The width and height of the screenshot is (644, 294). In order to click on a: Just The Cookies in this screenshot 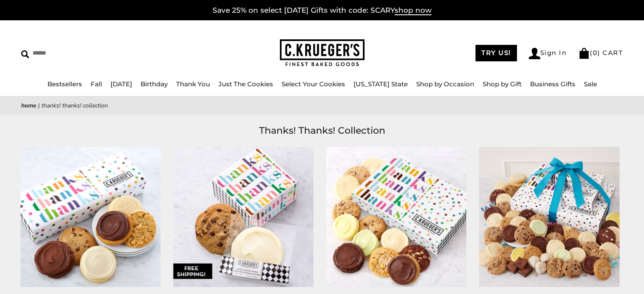, I will do `click(246, 84)`.